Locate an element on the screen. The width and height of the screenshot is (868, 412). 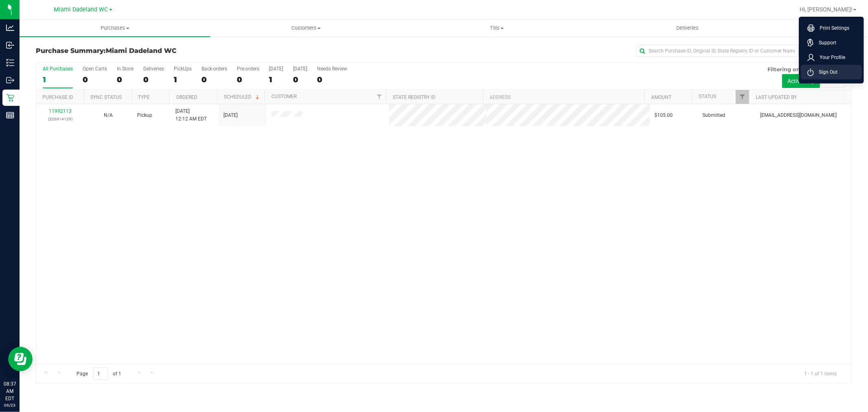
a: Status is located at coordinates (707, 97).